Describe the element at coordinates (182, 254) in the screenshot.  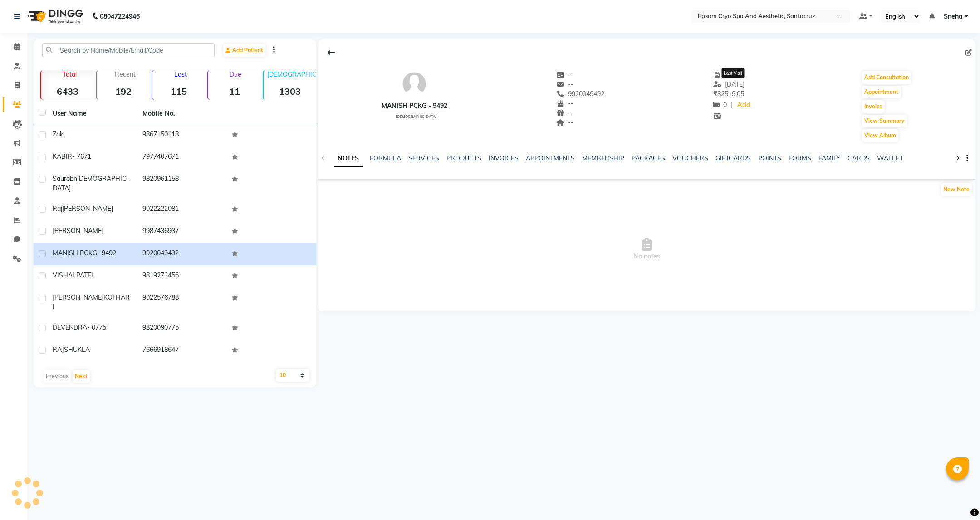
I see `td: 9920049492` at that location.